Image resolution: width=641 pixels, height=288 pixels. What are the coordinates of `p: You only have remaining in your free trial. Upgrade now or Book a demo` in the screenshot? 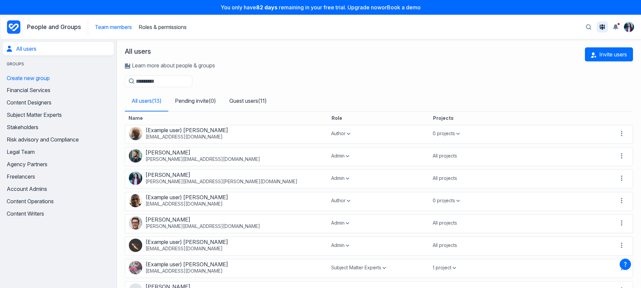 It's located at (321, 7).